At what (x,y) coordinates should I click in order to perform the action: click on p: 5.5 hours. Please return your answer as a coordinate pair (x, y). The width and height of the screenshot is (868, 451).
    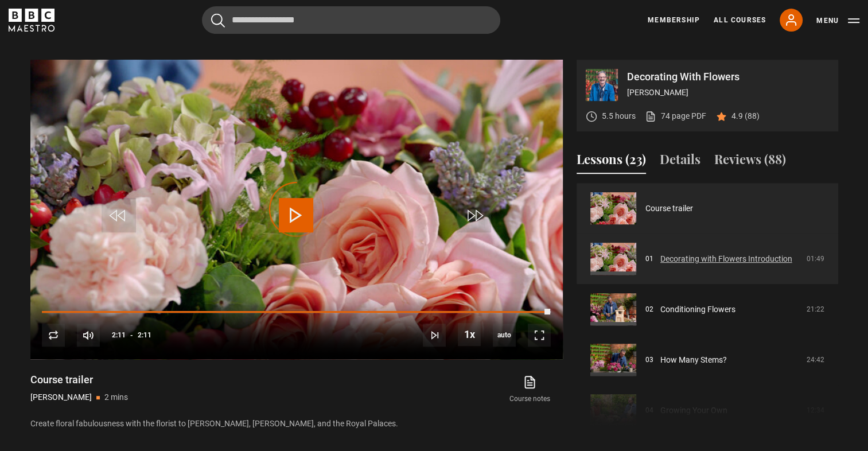
    Looking at the image, I should click on (618, 116).